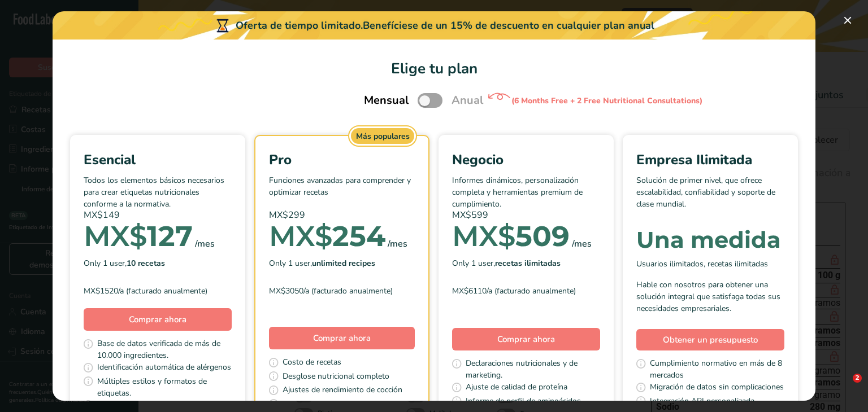 The height and width of the screenshot is (412, 868). What do you see at coordinates (340, 186) in the screenshot?
I see `font: Funciones avanzadas para comprender y optimizar recetas` at bounding box center [340, 186].